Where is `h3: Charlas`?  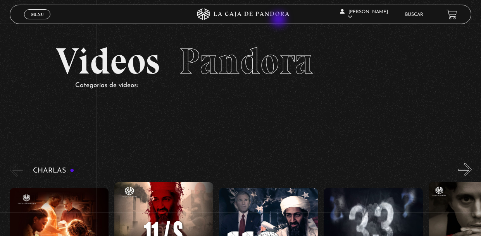
h3: Charlas is located at coordinates (53, 171).